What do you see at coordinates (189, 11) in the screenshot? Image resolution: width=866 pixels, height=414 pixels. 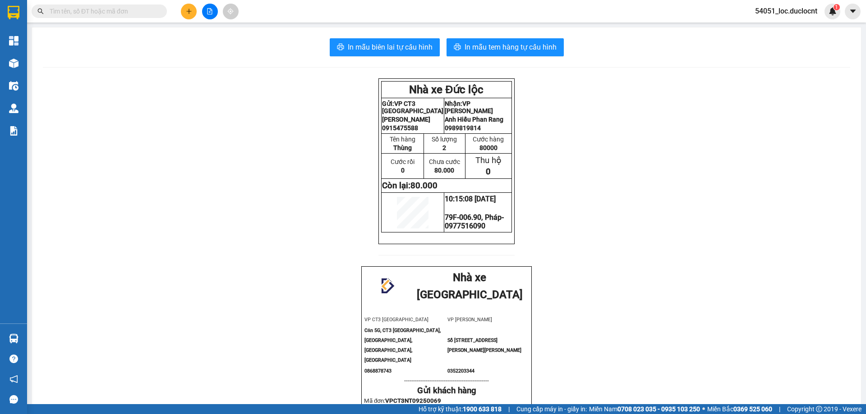 I see `span: plus` at bounding box center [189, 11].